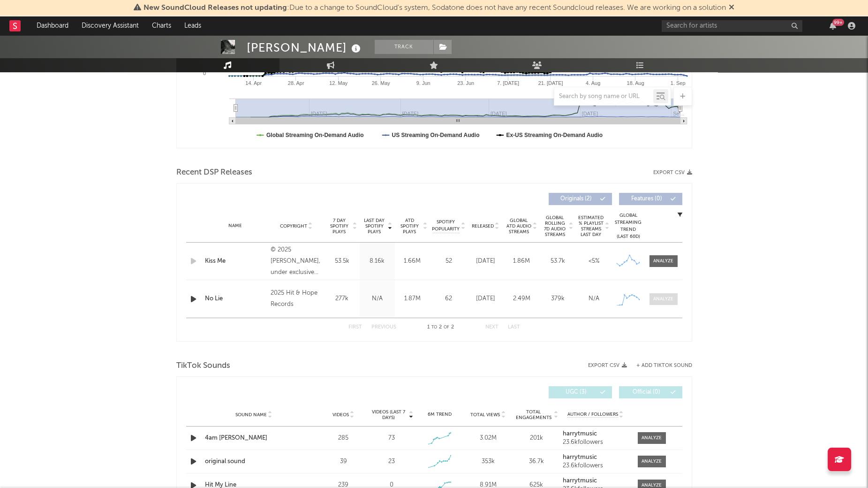 Image resolution: width=868 pixels, height=488 pixels. What do you see at coordinates (383, 327) in the screenshot?
I see `button: Previous` at bounding box center [383, 327].